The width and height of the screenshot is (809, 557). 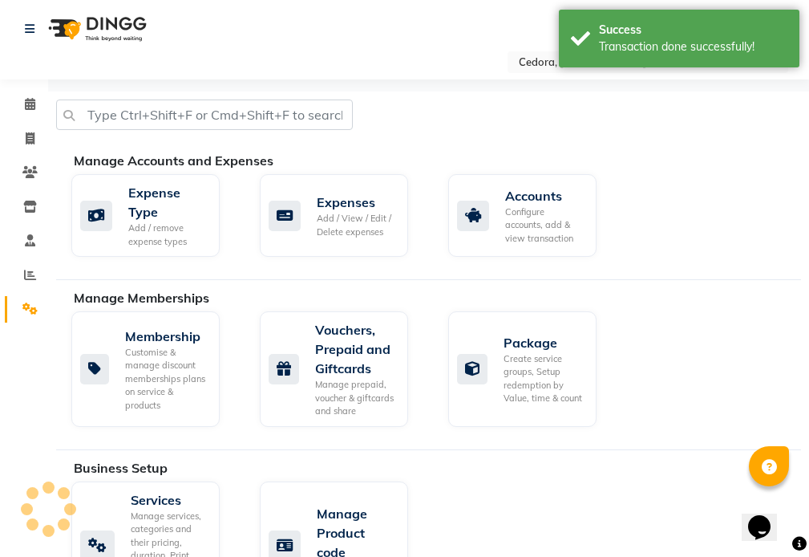 What do you see at coordinates (355, 349) in the screenshot?
I see `div: Vouchers, Prepaid and Giftcards` at bounding box center [355, 349].